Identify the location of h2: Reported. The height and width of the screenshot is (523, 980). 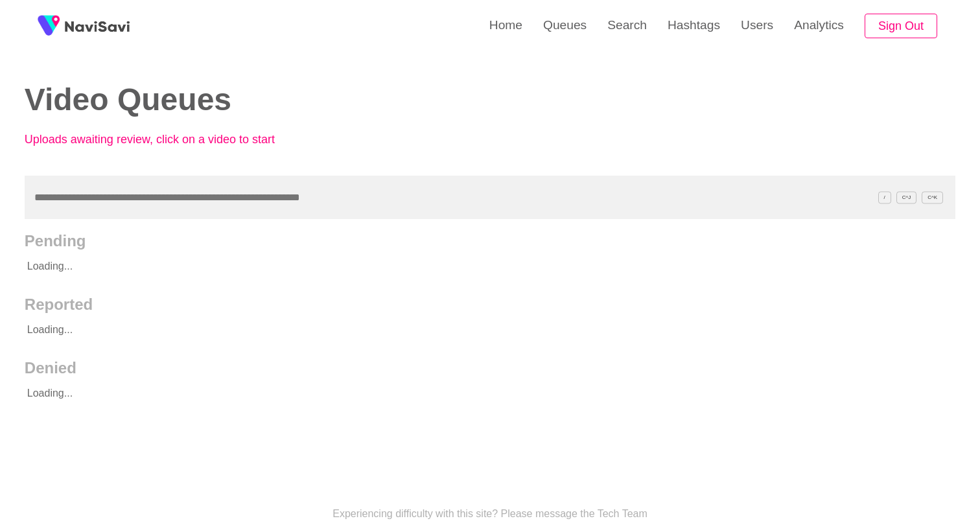
(490, 304).